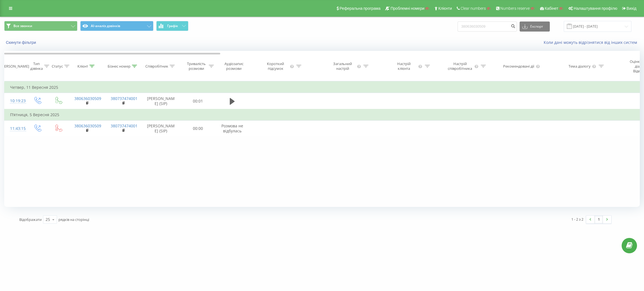 The height and width of the screenshot is (291, 644). Describe the element at coordinates (599, 219) in the screenshot. I see `a: 1` at that location.